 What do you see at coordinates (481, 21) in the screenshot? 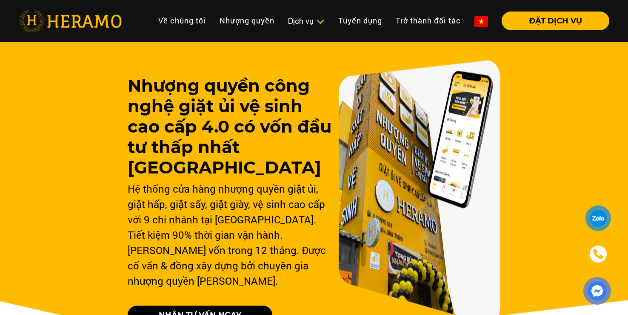
I see `img: vn-flag.png` at bounding box center [481, 21].